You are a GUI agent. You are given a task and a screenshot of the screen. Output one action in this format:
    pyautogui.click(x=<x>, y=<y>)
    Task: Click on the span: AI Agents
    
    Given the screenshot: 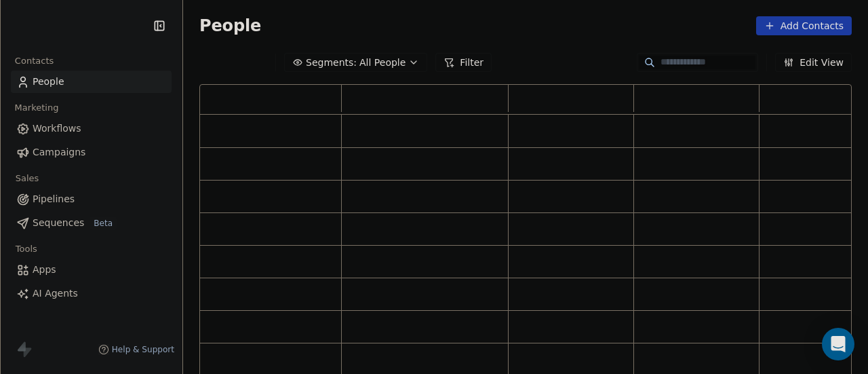 What is the action you would take?
    pyautogui.click(x=55, y=293)
    